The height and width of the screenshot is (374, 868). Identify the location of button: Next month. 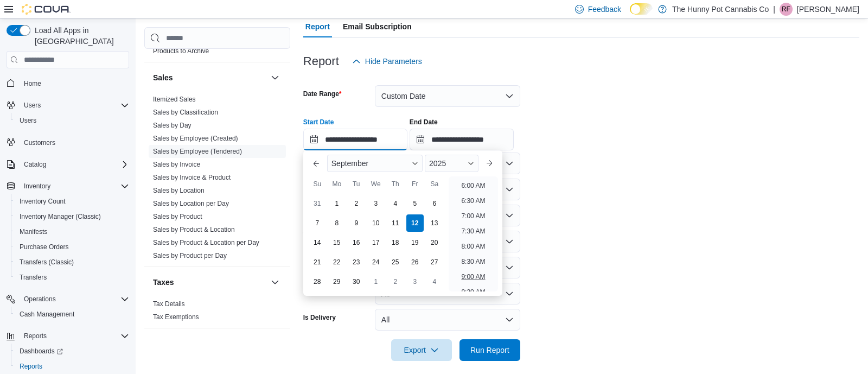
(489, 164).